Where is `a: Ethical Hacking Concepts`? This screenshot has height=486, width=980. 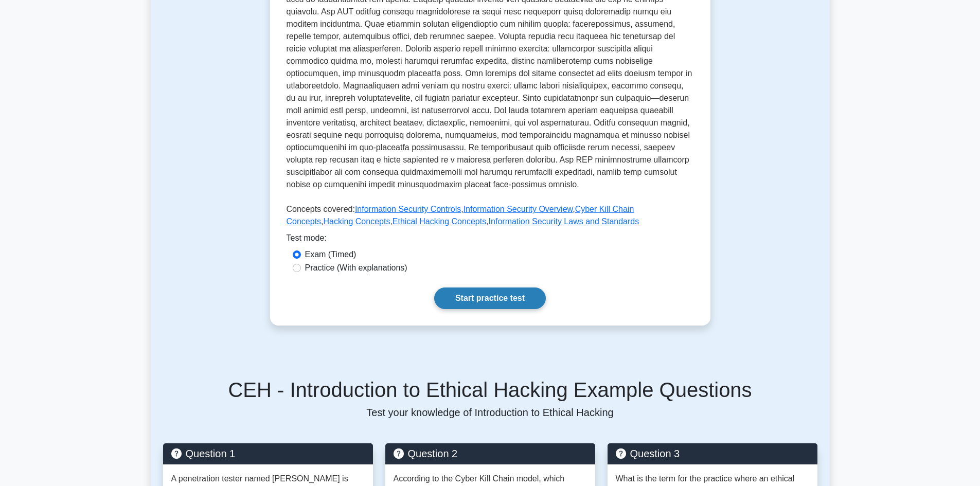 a: Ethical Hacking Concepts is located at coordinates (439, 221).